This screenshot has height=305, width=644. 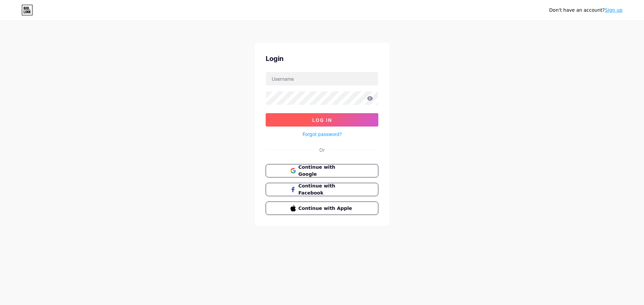 What do you see at coordinates (322, 120) in the screenshot?
I see `span: Log In` at bounding box center [322, 120].